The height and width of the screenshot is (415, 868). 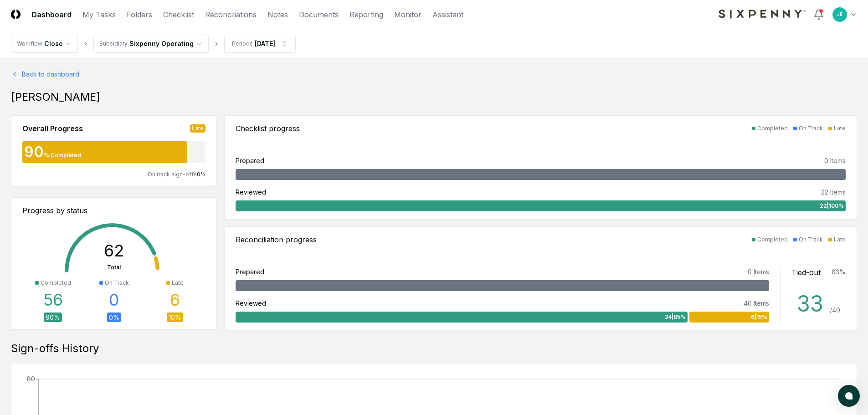 What do you see at coordinates (53, 317) in the screenshot?
I see `div: 90 %` at bounding box center [53, 317].